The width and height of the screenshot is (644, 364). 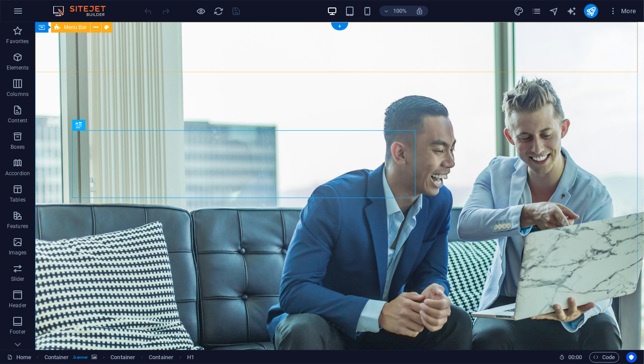 What do you see at coordinates (201, 11) in the screenshot?
I see `button: Click here to leave preview mode and continue editing` at bounding box center [201, 11].